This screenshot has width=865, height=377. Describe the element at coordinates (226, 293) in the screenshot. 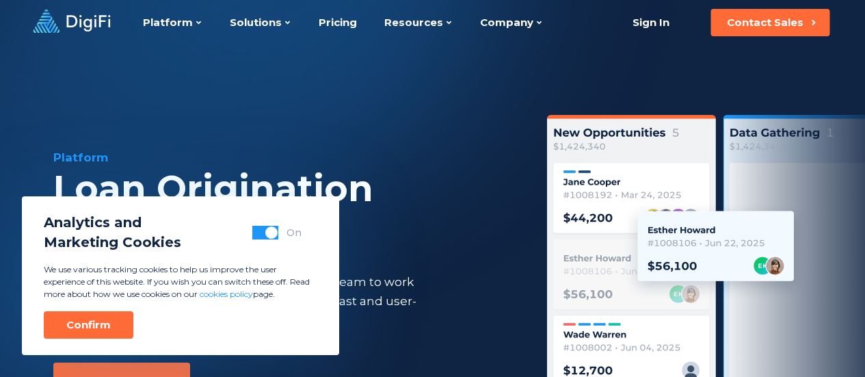

I see `a: cookies policy` at that location.